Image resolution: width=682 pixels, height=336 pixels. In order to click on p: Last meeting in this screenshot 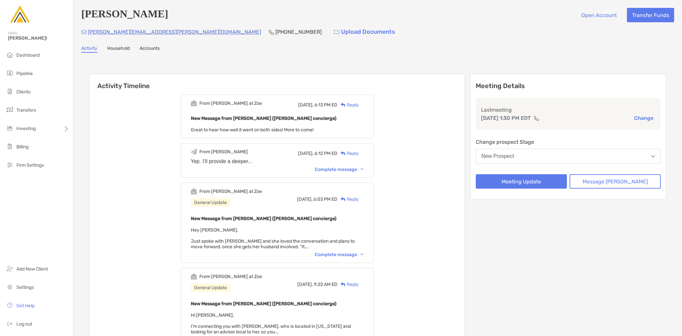, I will do `click(568, 110)`.